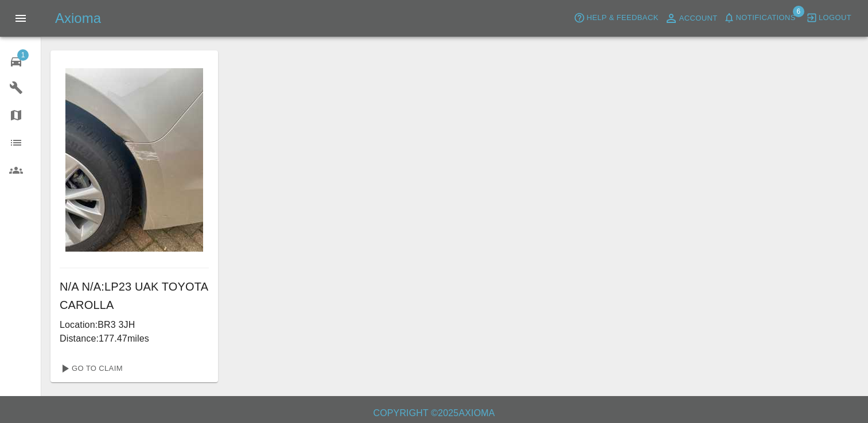 This screenshot has height=423, width=868. What do you see at coordinates (23, 55) in the screenshot?
I see `span: 1` at bounding box center [23, 55].